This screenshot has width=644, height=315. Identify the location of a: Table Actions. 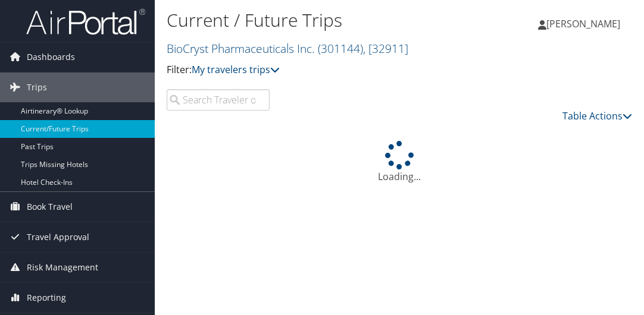
(596, 116).